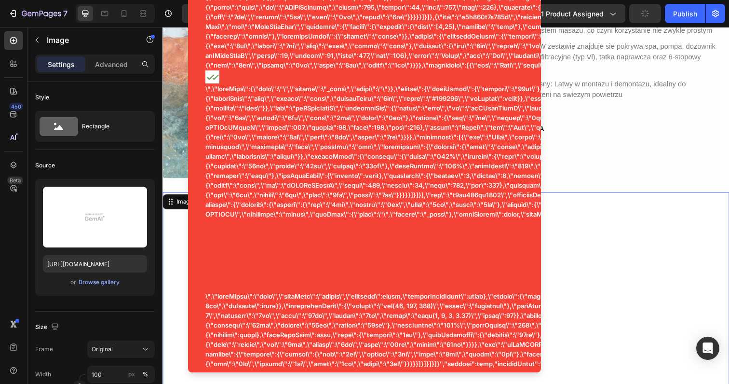  What do you see at coordinates (45, 165) in the screenshot?
I see `div: Source` at bounding box center [45, 165].